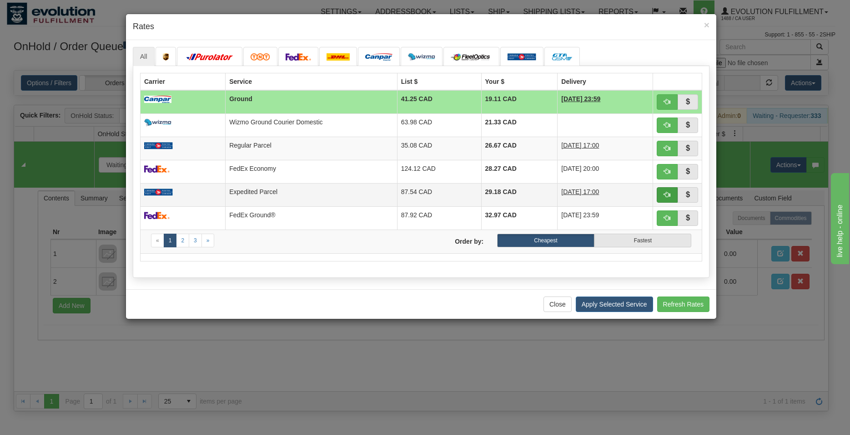 Image resolution: width=850 pixels, height=435 pixels. What do you see at coordinates (170, 240) in the screenshot?
I see `a: 1` at bounding box center [170, 240].